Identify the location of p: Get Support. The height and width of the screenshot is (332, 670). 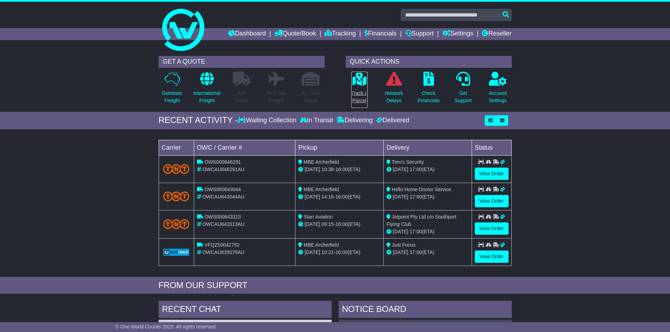
(463, 97).